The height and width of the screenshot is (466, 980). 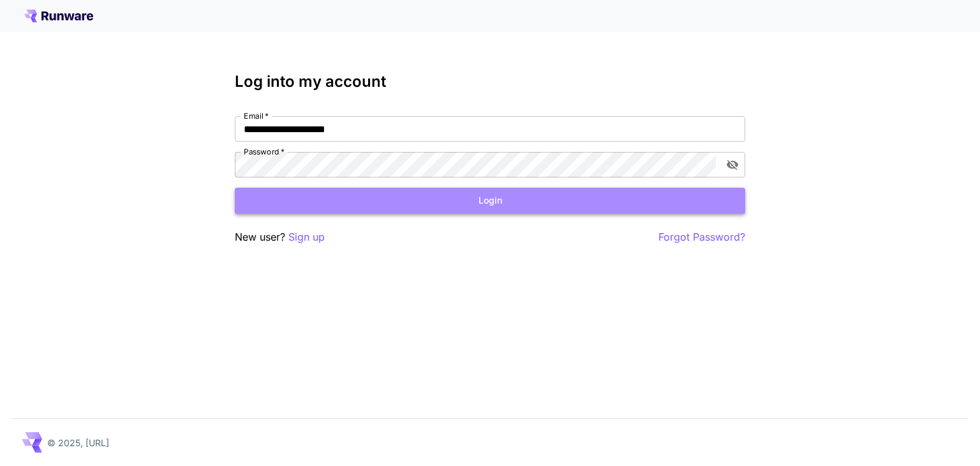 What do you see at coordinates (733, 165) in the screenshot?
I see `button: toggle password visibility` at bounding box center [733, 165].